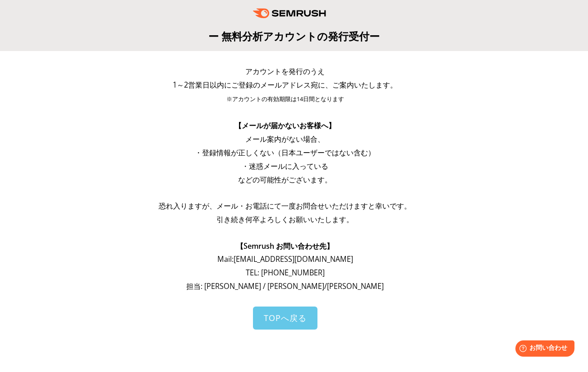 The image size is (588, 372). What do you see at coordinates (285, 318) in the screenshot?
I see `span: TOPへ戻る` at bounding box center [285, 318].